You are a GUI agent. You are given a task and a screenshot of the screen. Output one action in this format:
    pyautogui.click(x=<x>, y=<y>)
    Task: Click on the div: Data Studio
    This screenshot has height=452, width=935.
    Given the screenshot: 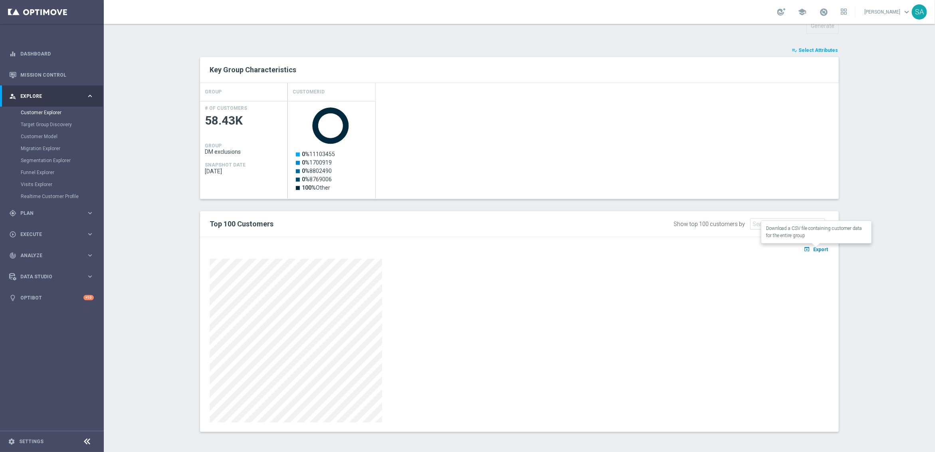 What is the action you would take?
    pyautogui.click(x=48, y=277)
    